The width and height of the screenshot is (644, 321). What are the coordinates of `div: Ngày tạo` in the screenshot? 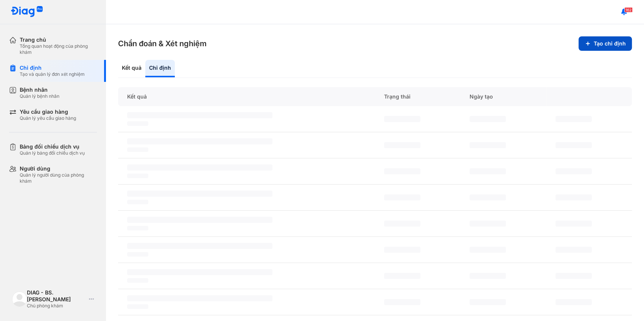 It's located at (503, 96).